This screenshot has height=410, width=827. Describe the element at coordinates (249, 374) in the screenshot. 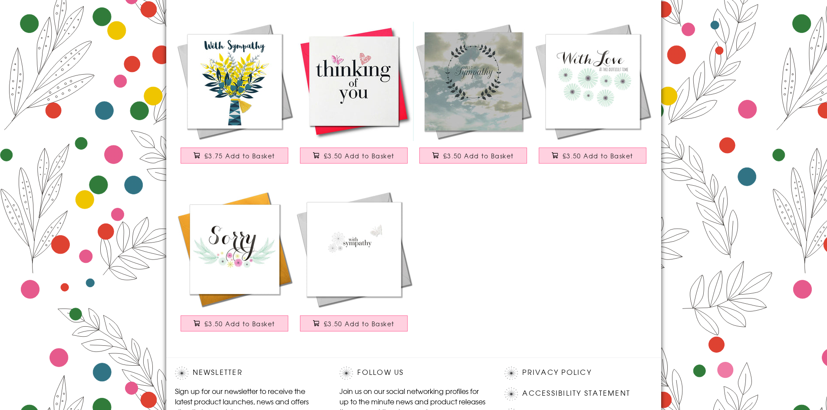

I see `h2: Newsletter` at that location.